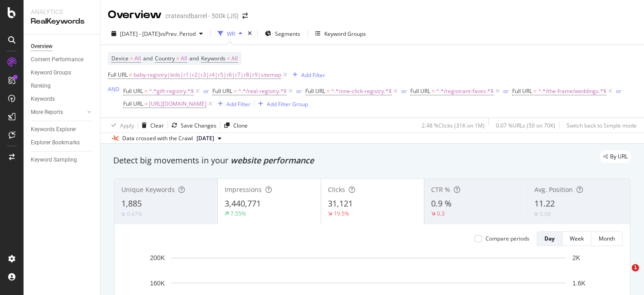 The image size is (644, 295). I want to click on div: Keyword Sampling, so click(54, 159).